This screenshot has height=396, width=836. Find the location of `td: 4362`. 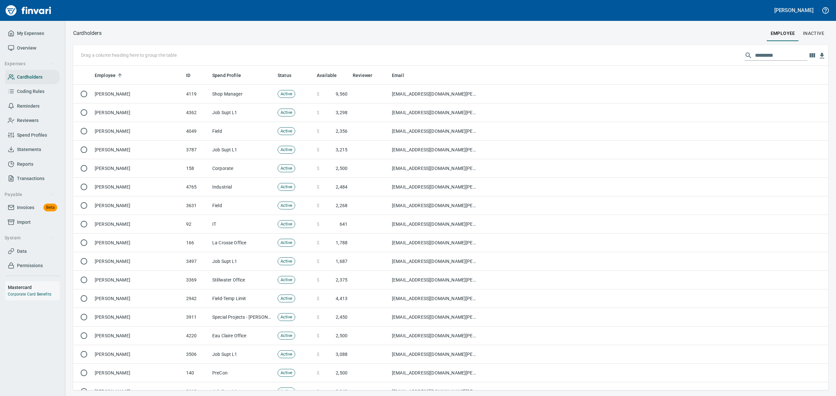

td: 4362 is located at coordinates (197, 113).